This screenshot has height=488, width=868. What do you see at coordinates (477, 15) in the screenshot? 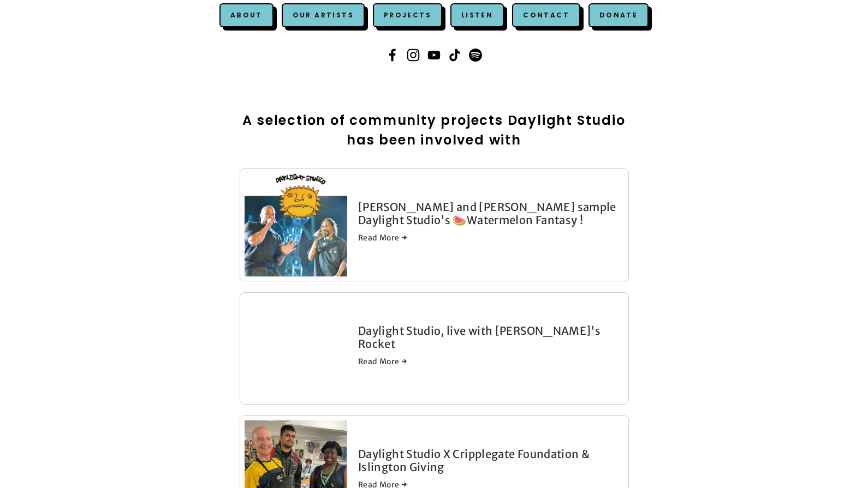
I see `a: Listen` at bounding box center [477, 15].